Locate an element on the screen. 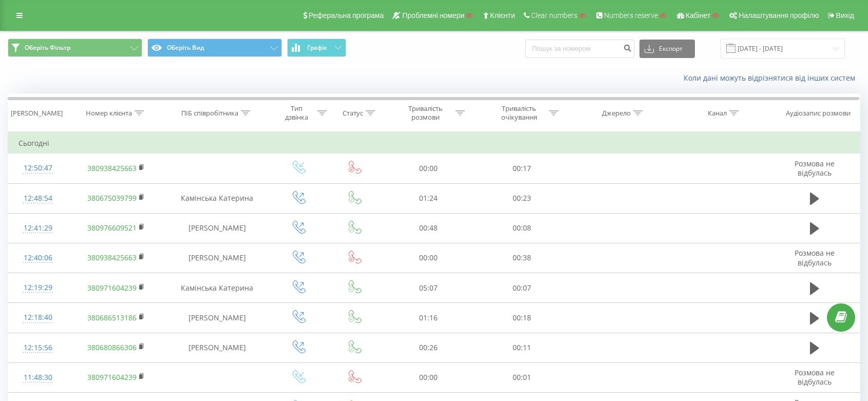  td: 00:48 is located at coordinates (428, 228).